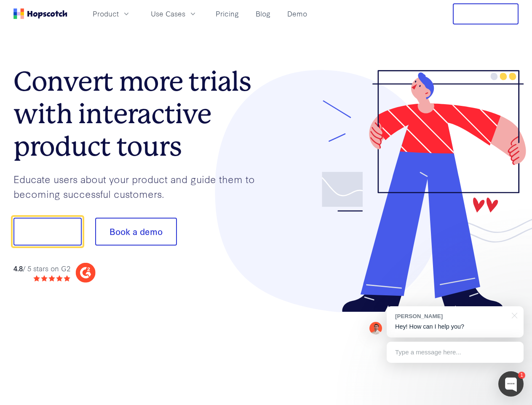  What do you see at coordinates (174, 14) in the screenshot?
I see `button: Use Cases` at bounding box center [174, 14].